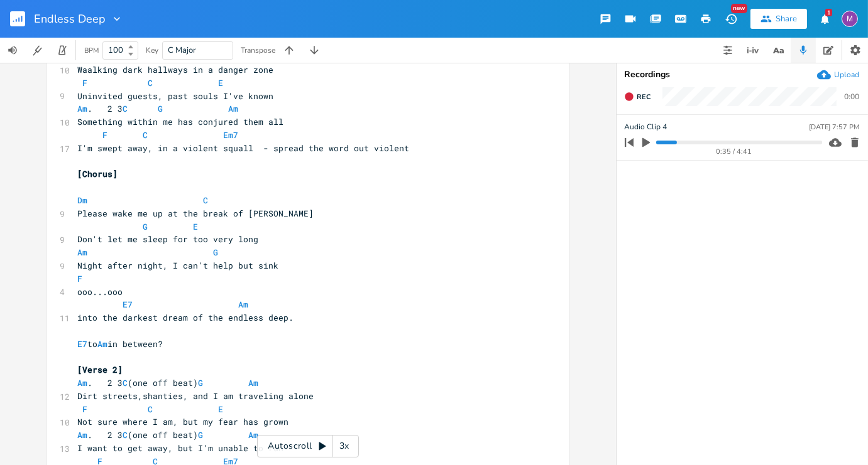 The image size is (868, 465). Describe the element at coordinates (787, 19) in the screenshot. I see `div: Share` at that location.